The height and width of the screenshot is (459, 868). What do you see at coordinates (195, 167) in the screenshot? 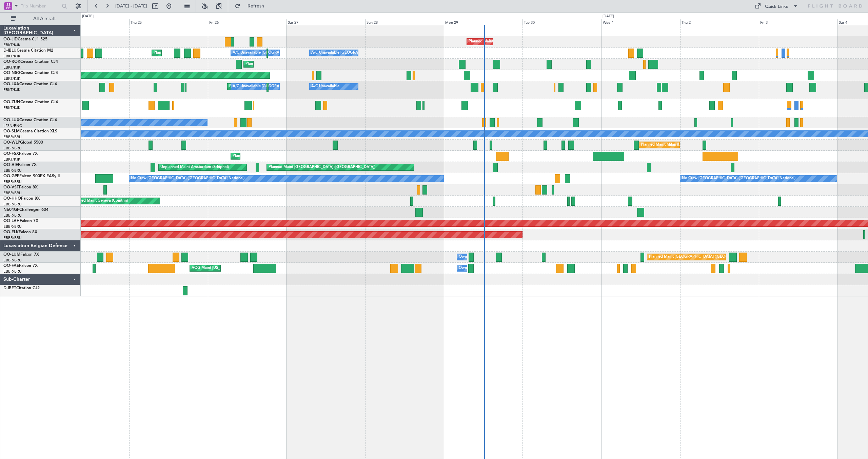
I see `div: Unplanned Maint Amsterdam (Schiphol)` at bounding box center [195, 167].